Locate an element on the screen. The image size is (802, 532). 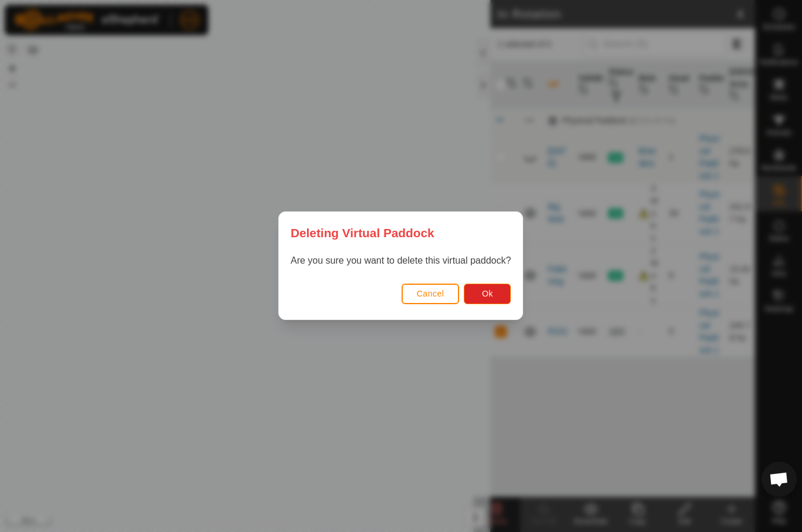
button: Cancel is located at coordinates (431, 294).